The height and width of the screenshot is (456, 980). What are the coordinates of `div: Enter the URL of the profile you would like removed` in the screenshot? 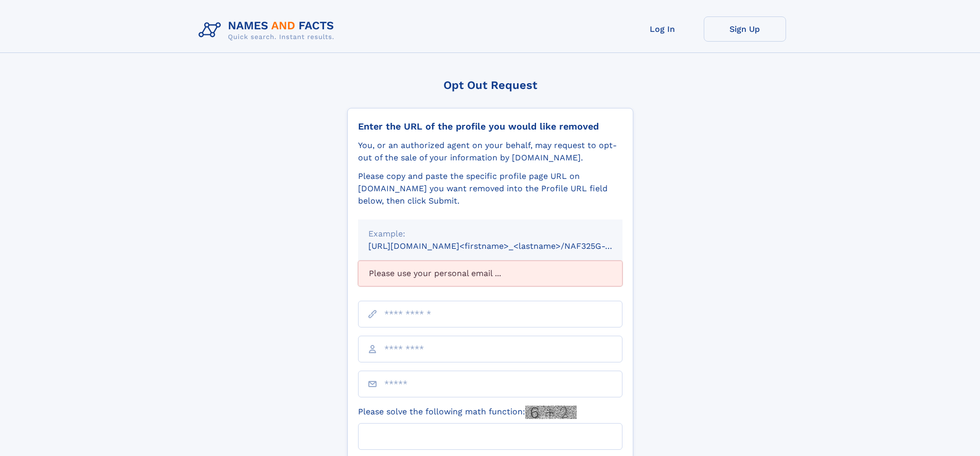 It's located at (490, 127).